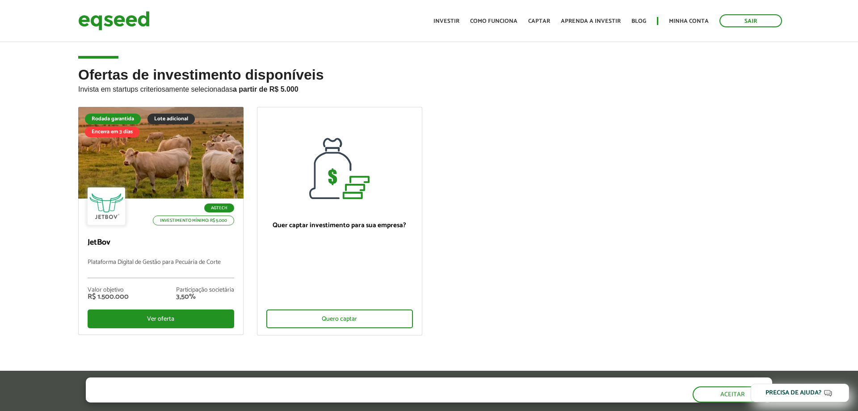  I want to click on div: Encerra em 3 dias, so click(112, 132).